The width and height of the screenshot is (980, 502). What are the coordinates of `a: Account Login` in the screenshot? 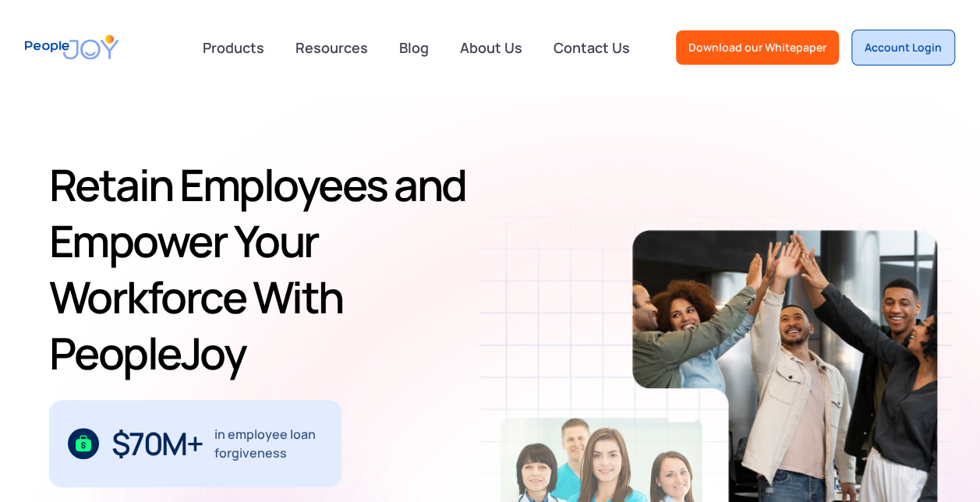 It's located at (904, 47).